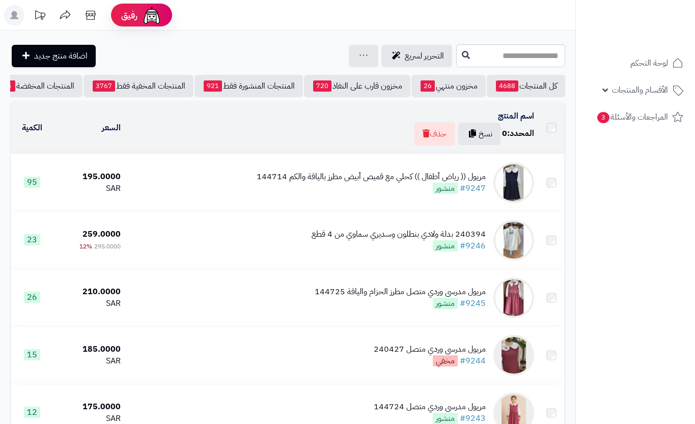  I want to click on a: تحديثات المنصة, so click(40, 16).